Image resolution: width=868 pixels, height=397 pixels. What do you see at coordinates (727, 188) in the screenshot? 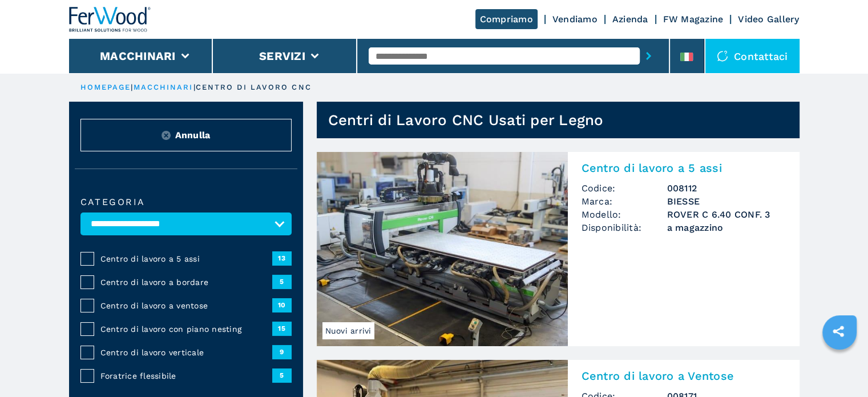
I see `h3: 008112` at bounding box center [727, 188].